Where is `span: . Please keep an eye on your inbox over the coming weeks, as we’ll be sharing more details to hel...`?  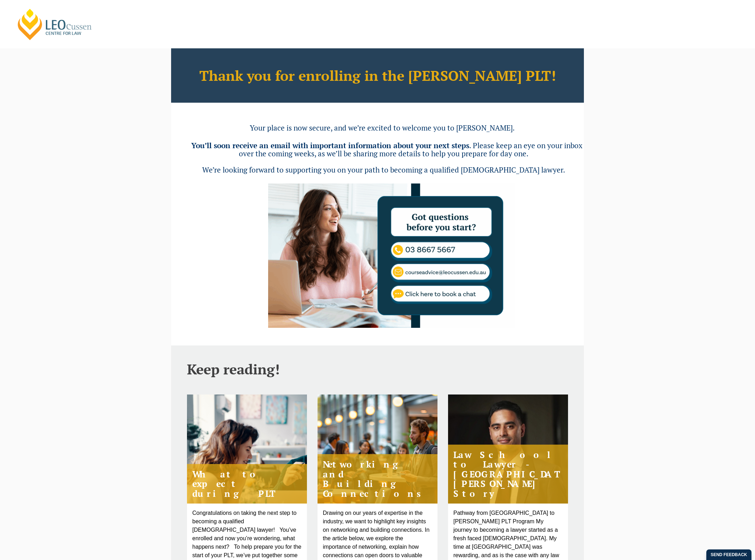 span: . Please keep an eye on your inbox over the coming weeks, as we’ll be sharing more details to hel... is located at coordinates (411, 149).